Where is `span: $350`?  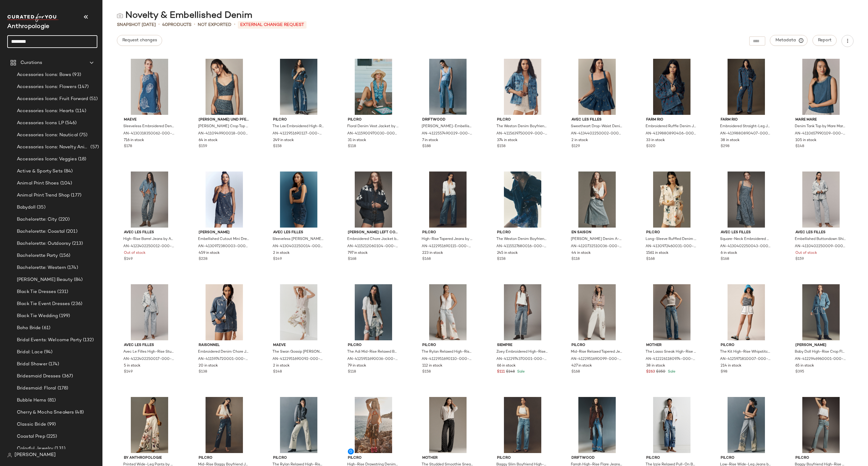
span: $350 is located at coordinates (660, 372).